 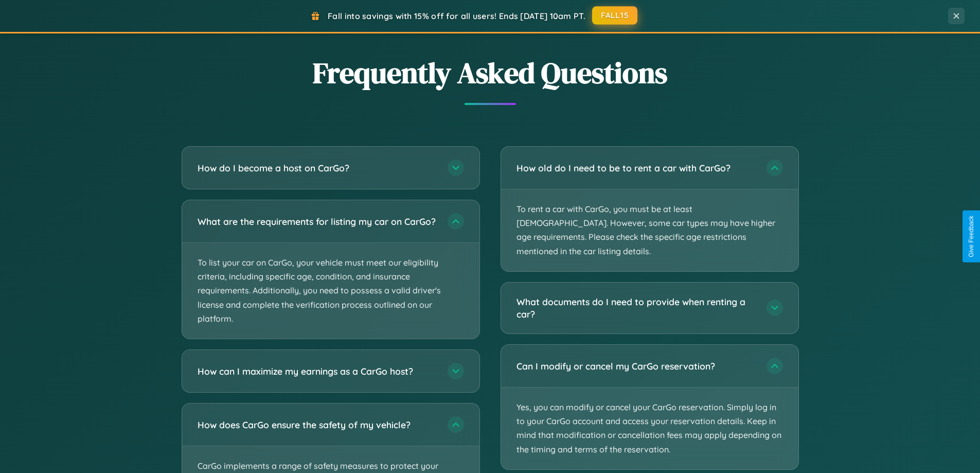 I want to click on div: Give Feedback, so click(x=972, y=236).